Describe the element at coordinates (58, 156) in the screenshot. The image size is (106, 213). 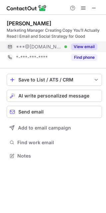
I see `span: Notes` at that location.